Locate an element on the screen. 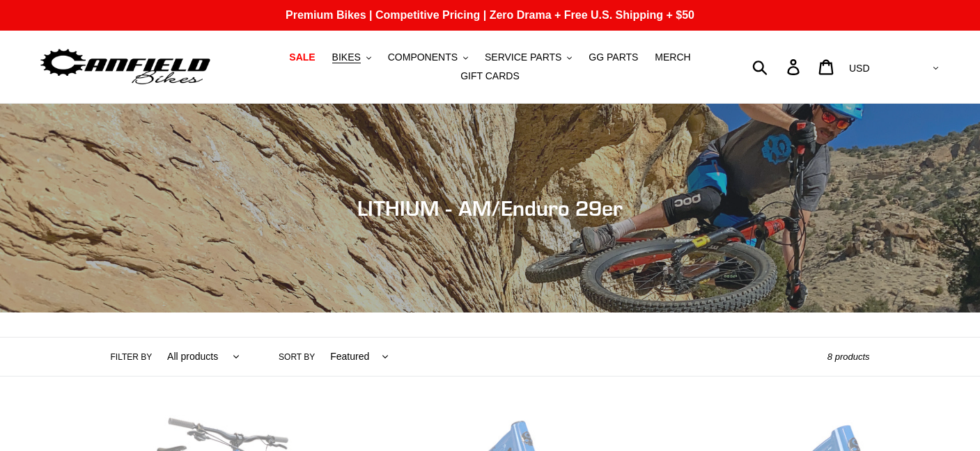 The image size is (980, 451). span: GIFT CARDS is located at coordinates (490, 76).